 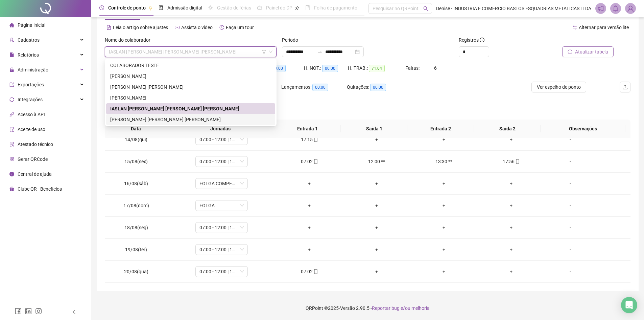 I want to click on div: DENISE JAQUELINE DE MORAIS, so click(x=191, y=76).